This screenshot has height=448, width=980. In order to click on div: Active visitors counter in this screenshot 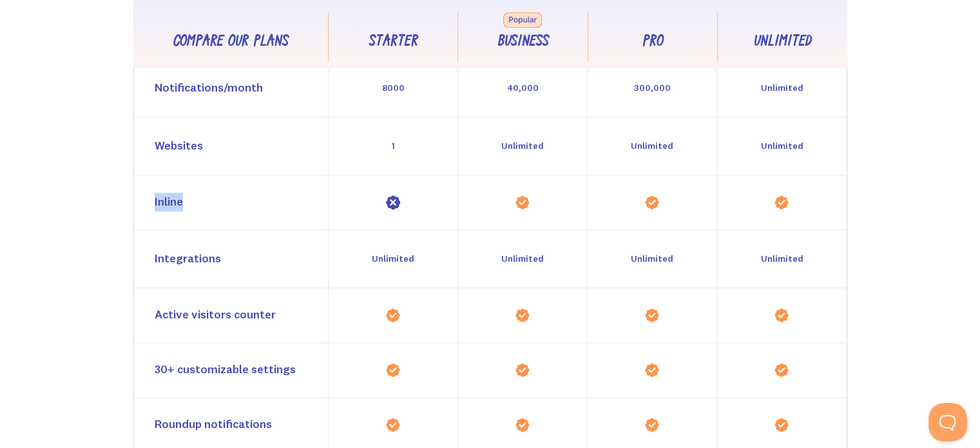, I will do `click(215, 315)`.